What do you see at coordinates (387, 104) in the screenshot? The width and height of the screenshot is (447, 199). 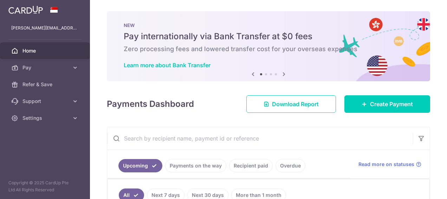 I see `a: Create Payment` at bounding box center [387, 104].